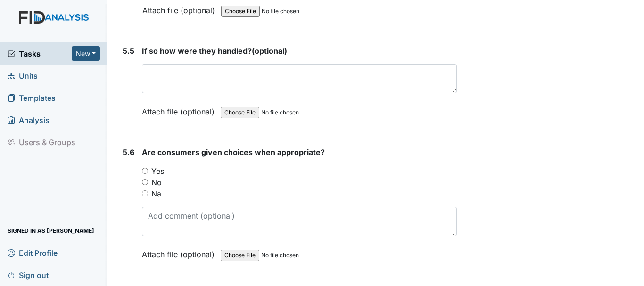 This screenshot has height=286, width=644. Describe the element at coordinates (40, 54) in the screenshot. I see `span: Tasks` at that location.